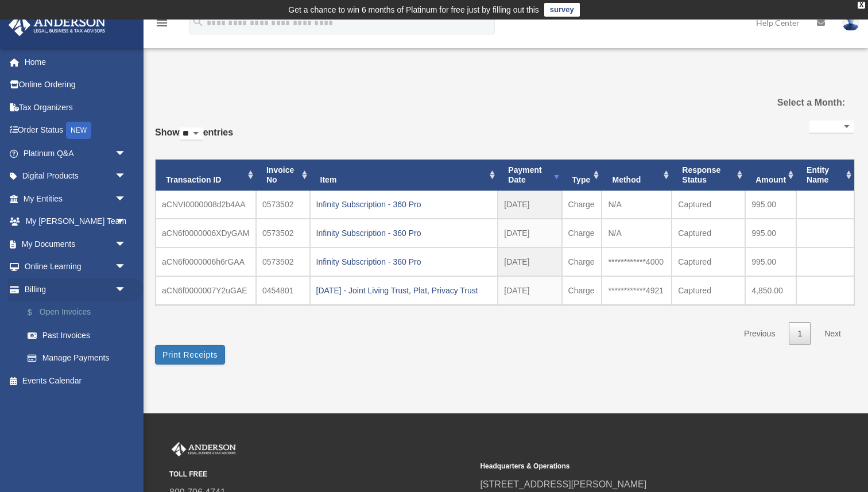 This screenshot has width=868, height=492. Describe the element at coordinates (561, 9) in the screenshot. I see `a: survey` at that location.